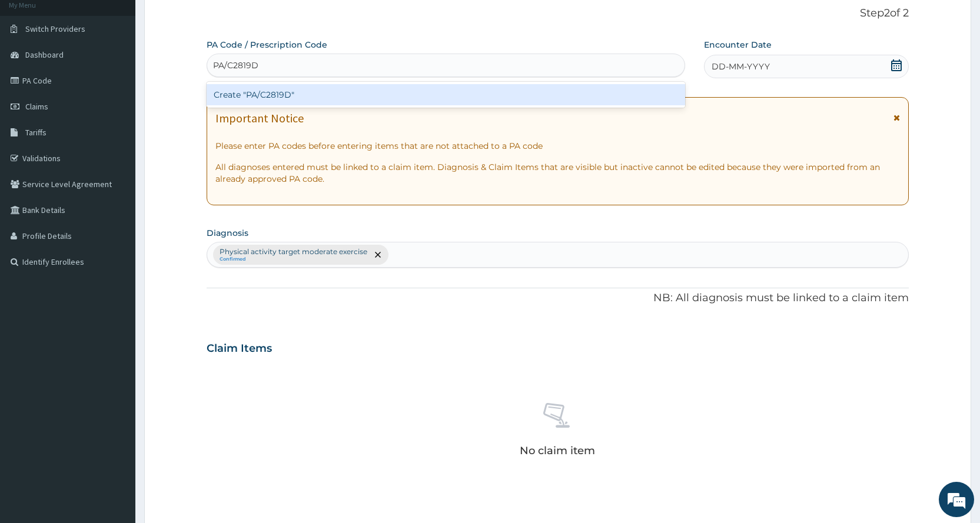 The height and width of the screenshot is (523, 980). Describe the element at coordinates (558, 173) in the screenshot. I see `p: All diagnoses entered must be linked to a claim item. Diagnosis & Claim Items that are visible bu...` at that location.